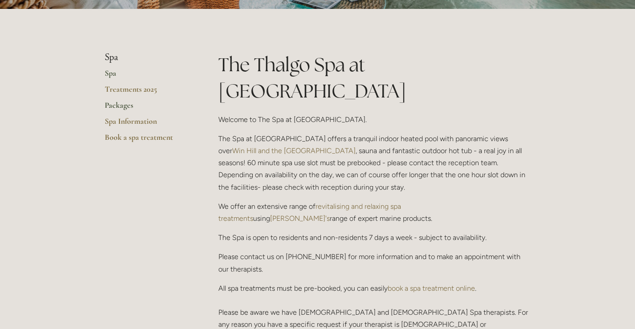 The width and height of the screenshot is (635, 329). Describe the element at coordinates (147, 76) in the screenshot. I see `a: Spa` at that location.